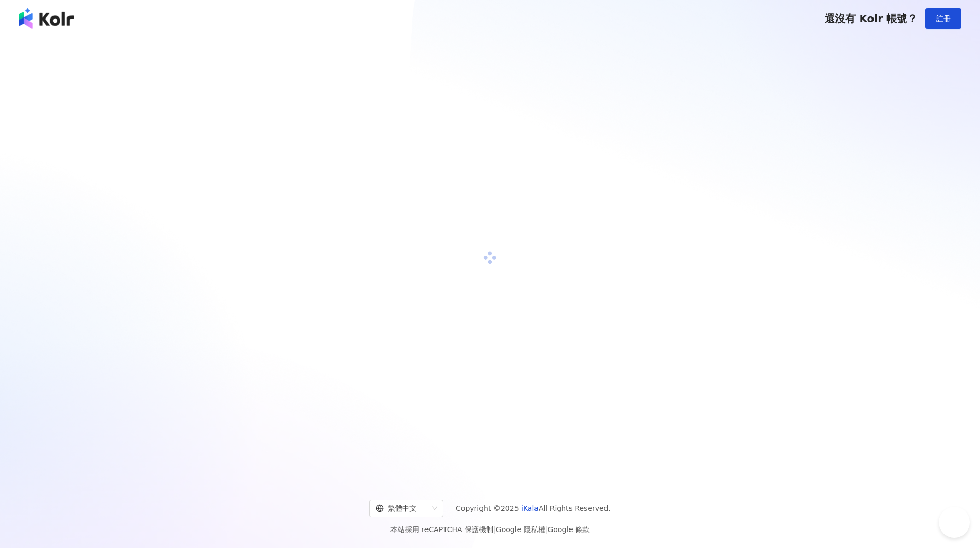 The width and height of the screenshot is (980, 548). I want to click on span: 註冊, so click(944, 19).